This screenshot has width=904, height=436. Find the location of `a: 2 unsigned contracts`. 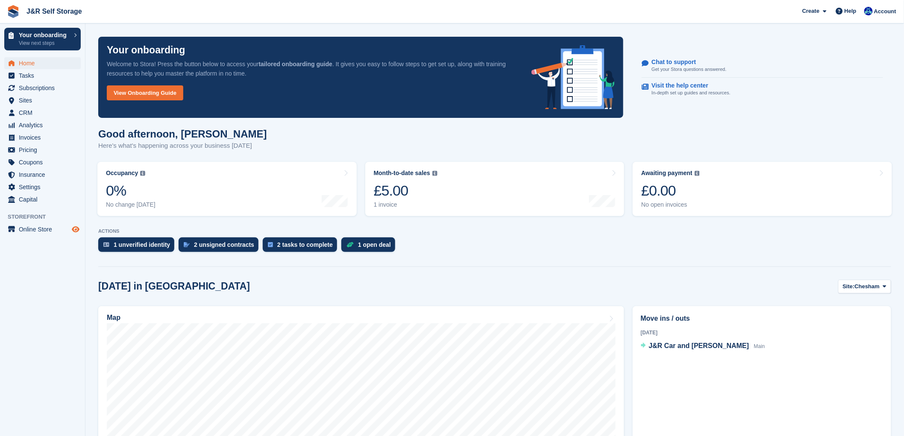

a: 2 unsigned contracts is located at coordinates (221, 247).